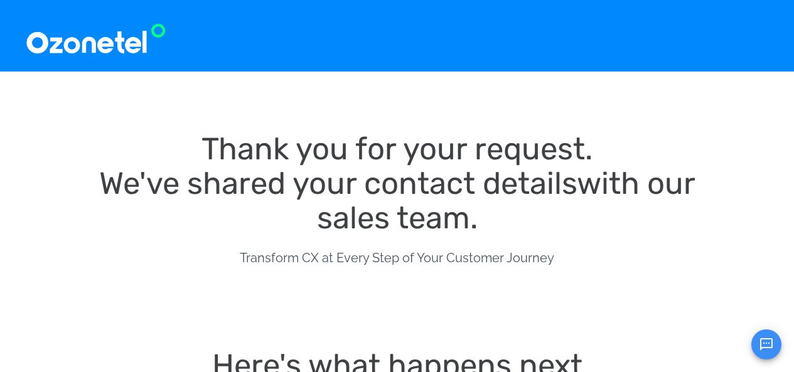 The width and height of the screenshot is (794, 372). What do you see at coordinates (338, 183) in the screenshot?
I see `span: We've shared your contact details` at bounding box center [338, 183].